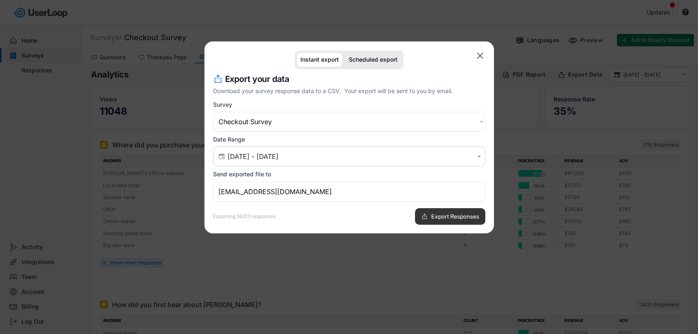 This screenshot has height=334, width=698. Describe the element at coordinates (222, 105) in the screenshot. I see `div: Survey` at that location.